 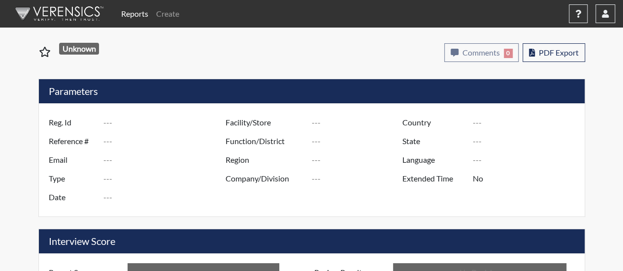 I want to click on h5: Parameters, so click(x=312, y=91).